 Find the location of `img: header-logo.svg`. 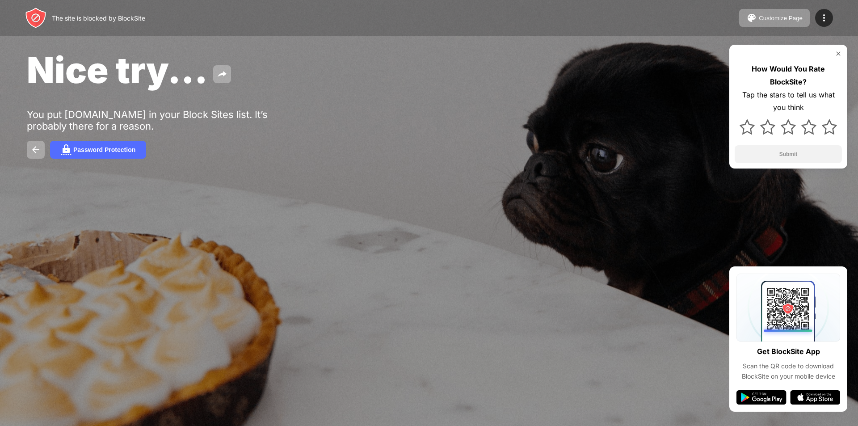

img: header-logo.svg is located at coordinates (36, 18).